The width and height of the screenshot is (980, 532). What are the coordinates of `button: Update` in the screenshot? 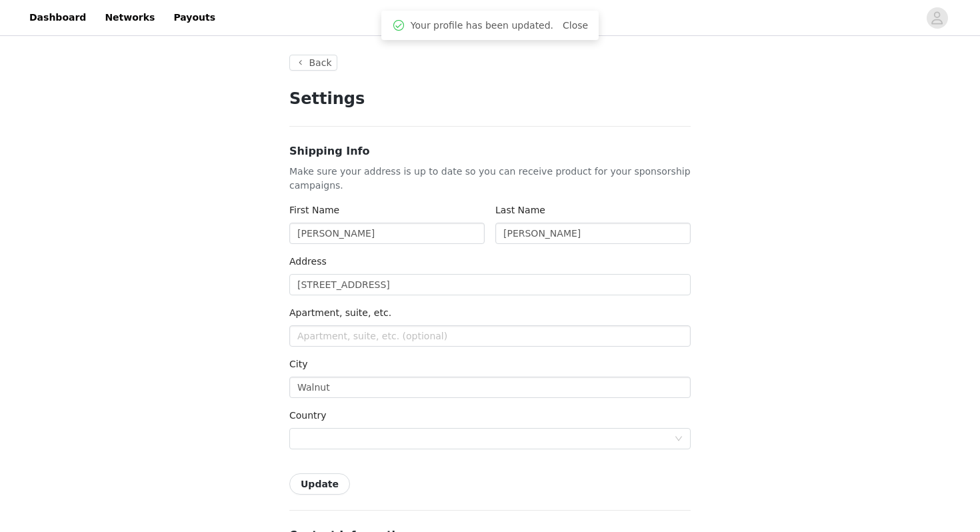 It's located at (319, 484).